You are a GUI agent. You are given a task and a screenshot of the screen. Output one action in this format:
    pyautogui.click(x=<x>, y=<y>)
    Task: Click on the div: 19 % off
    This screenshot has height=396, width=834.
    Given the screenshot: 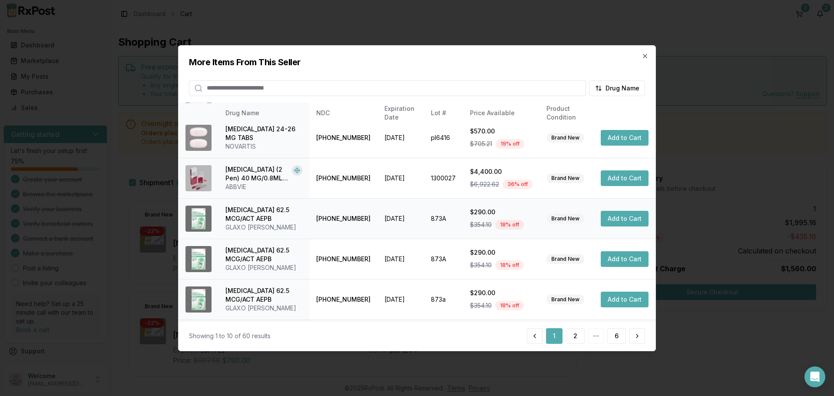 What is the action you would take?
    pyautogui.click(x=510, y=144)
    